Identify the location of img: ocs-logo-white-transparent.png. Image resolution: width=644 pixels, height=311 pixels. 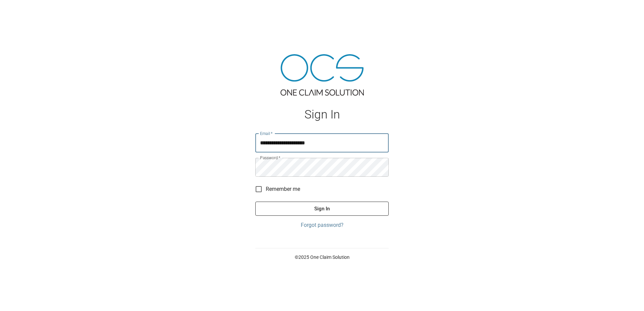
(21, 11).